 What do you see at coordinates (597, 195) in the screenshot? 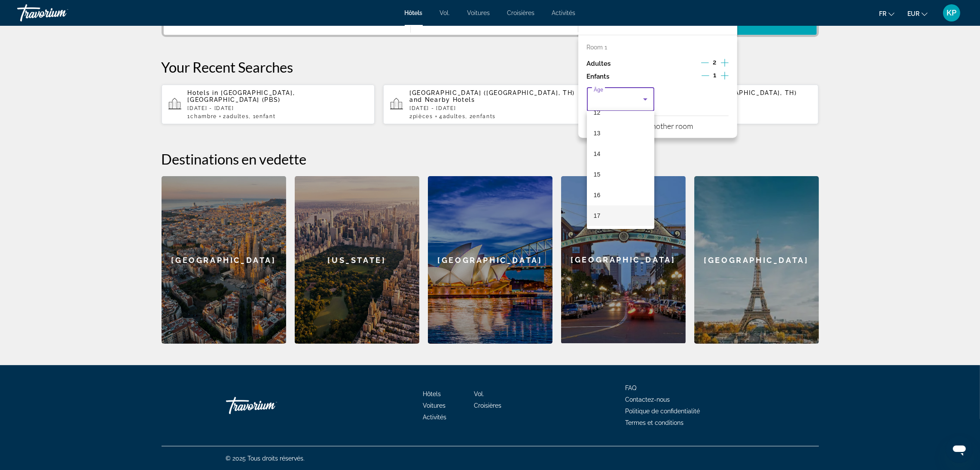
I see `font: 16` at bounding box center [597, 195].